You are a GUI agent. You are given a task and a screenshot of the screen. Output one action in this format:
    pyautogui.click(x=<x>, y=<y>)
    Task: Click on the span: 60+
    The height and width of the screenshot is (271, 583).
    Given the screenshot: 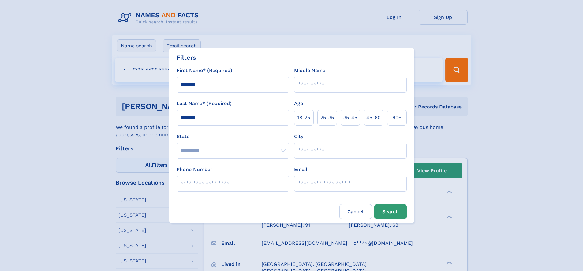 What is the action you would take?
    pyautogui.click(x=397, y=118)
    